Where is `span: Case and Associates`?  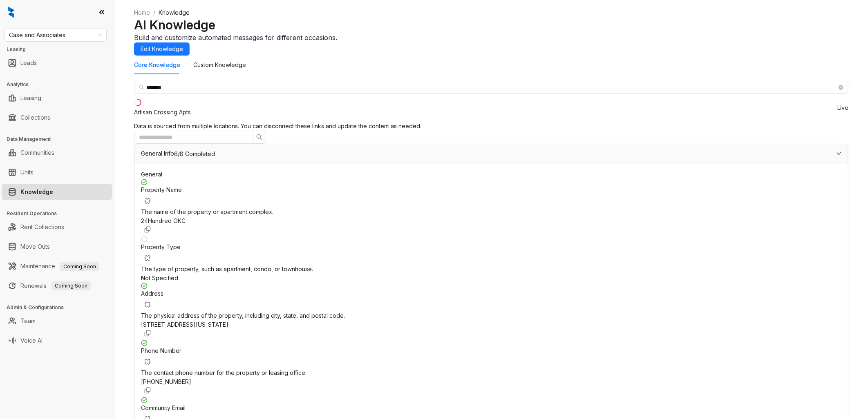
span: Case and Associates is located at coordinates (55, 35).